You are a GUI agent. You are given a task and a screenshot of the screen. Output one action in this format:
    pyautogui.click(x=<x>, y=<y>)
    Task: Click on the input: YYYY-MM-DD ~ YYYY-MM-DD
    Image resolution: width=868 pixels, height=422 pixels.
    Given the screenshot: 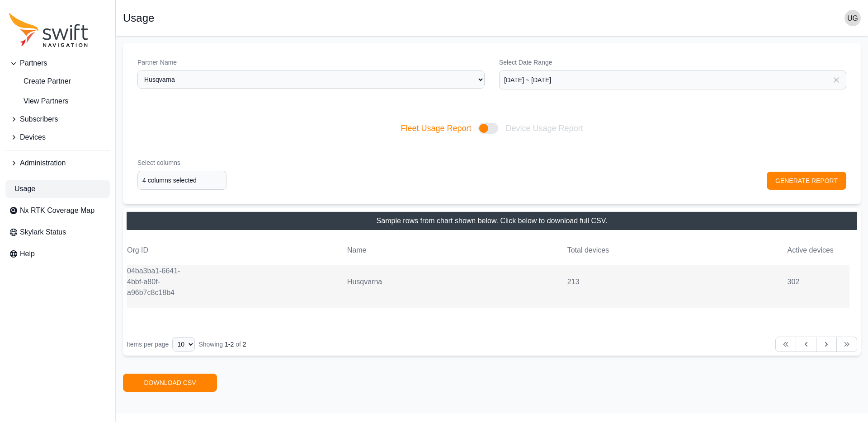 What is the action you would take?
    pyautogui.click(x=673, y=80)
    